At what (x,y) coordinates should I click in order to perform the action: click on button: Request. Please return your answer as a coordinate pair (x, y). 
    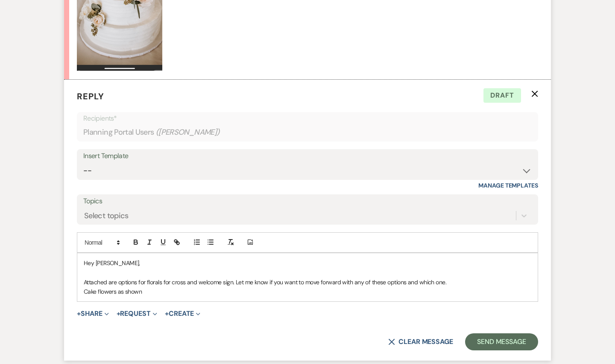
    Looking at the image, I should click on (137, 314).